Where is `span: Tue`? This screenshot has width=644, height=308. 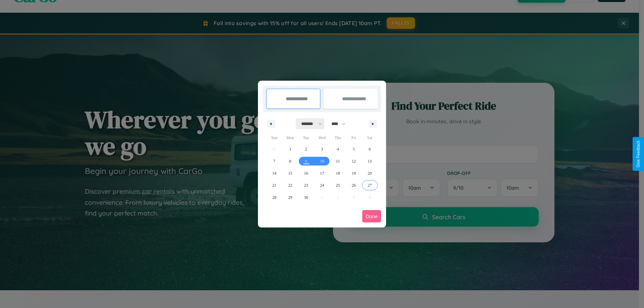
span: Tue is located at coordinates (306, 138).